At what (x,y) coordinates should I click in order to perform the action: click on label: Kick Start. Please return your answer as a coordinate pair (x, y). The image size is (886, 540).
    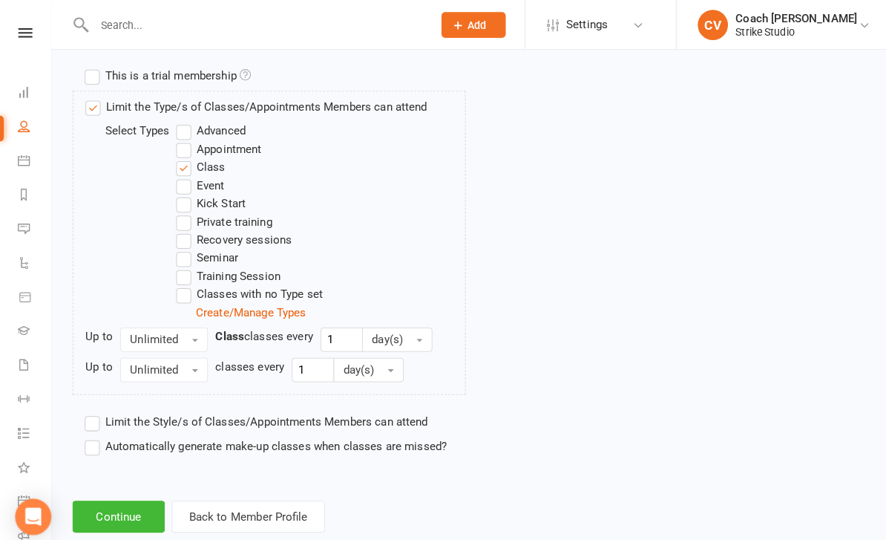
    Looking at the image, I should click on (207, 200).